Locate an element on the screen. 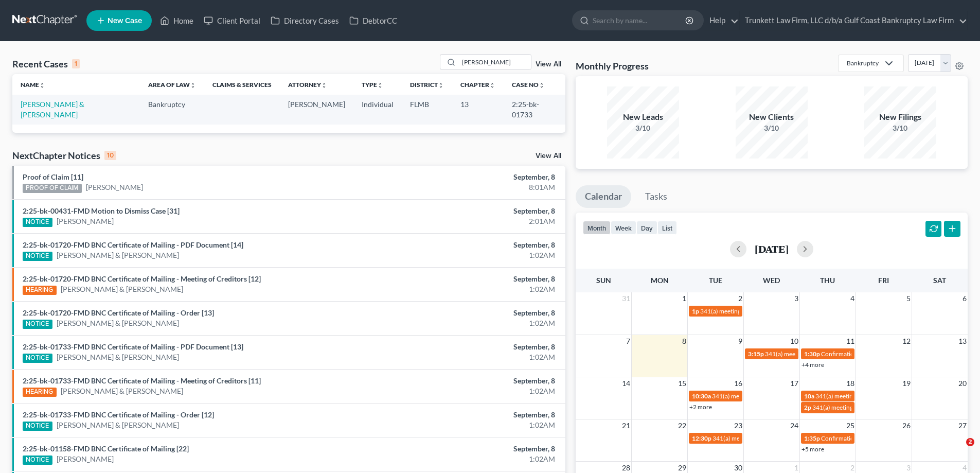 The image size is (980, 473). td: Bankruptcy is located at coordinates (172, 110).